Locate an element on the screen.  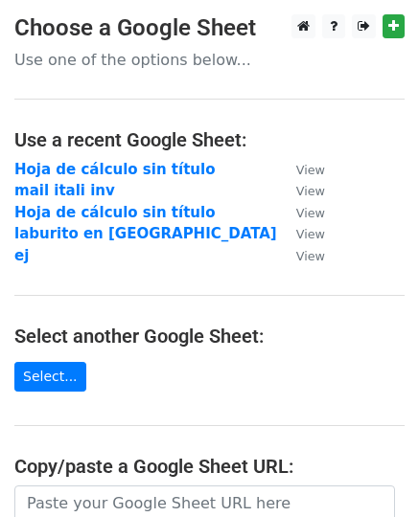
a: Select... is located at coordinates (50, 376).